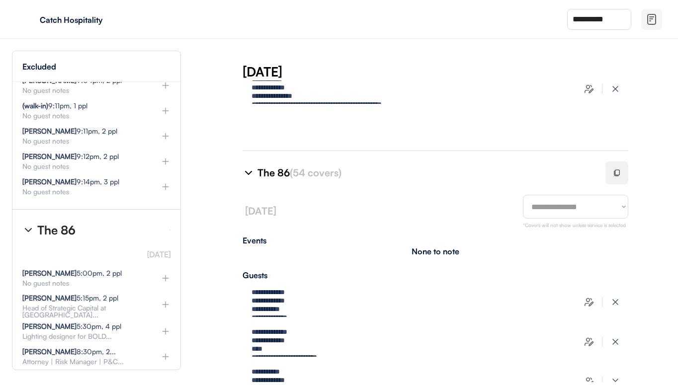 The height and width of the screenshot is (385, 678). Describe the element at coordinates (69, 352) in the screenshot. I see `div: 8:30pm, 2...` at that location.